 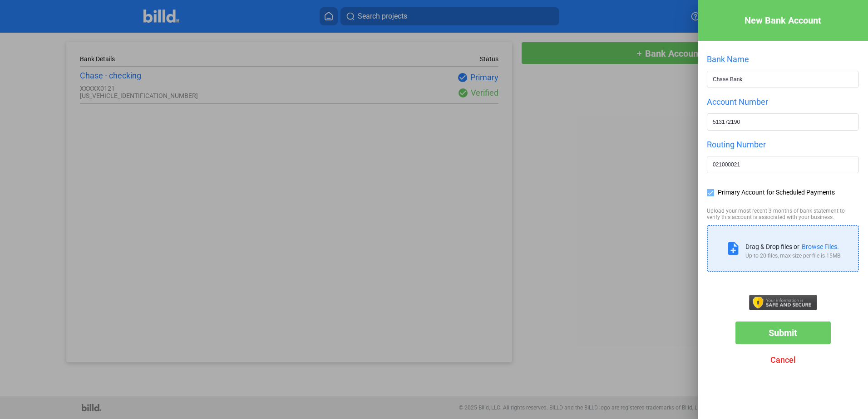 What do you see at coordinates (783, 333) in the screenshot?
I see `span: Submit` at bounding box center [783, 333].